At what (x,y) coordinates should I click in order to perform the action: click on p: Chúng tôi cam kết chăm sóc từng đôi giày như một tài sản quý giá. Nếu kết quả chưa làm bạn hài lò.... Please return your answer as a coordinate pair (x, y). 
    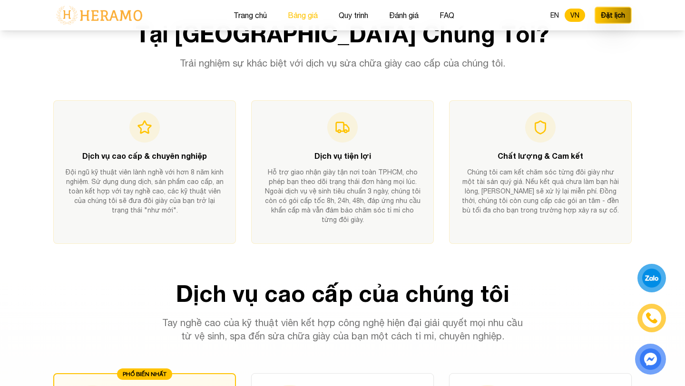
    Looking at the image, I should click on (541, 191).